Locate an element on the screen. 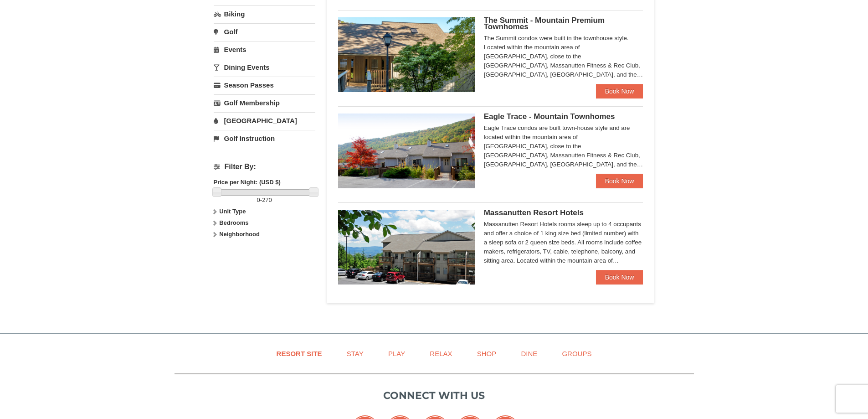  a: Biking is located at coordinates (264, 14).